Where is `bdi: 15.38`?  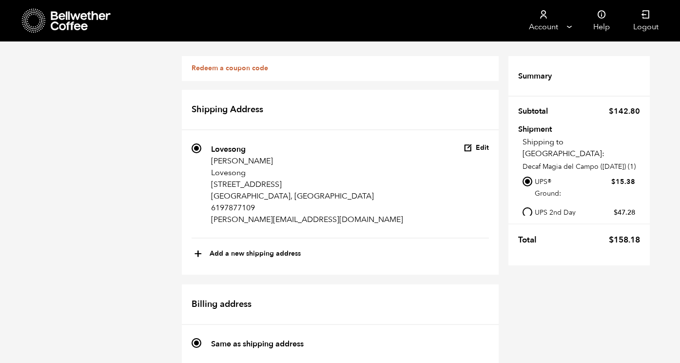
bdi: 15.38 is located at coordinates (623, 181).